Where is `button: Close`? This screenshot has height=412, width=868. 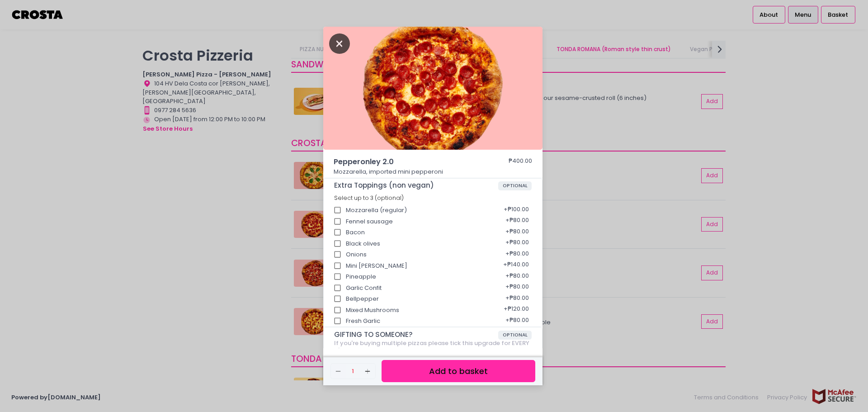
button: Close is located at coordinates (340, 43).